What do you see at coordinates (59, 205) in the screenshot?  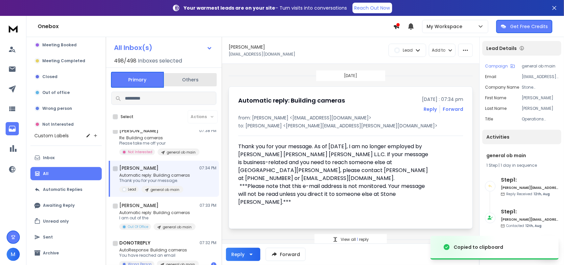 I see `p: Awaiting Reply` at bounding box center [59, 205].